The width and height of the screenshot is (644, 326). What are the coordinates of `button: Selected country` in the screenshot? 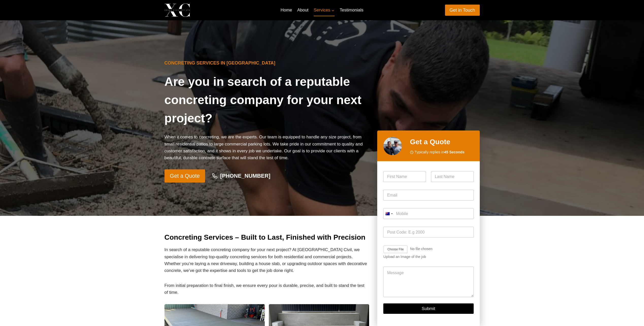 It's located at (389, 214).